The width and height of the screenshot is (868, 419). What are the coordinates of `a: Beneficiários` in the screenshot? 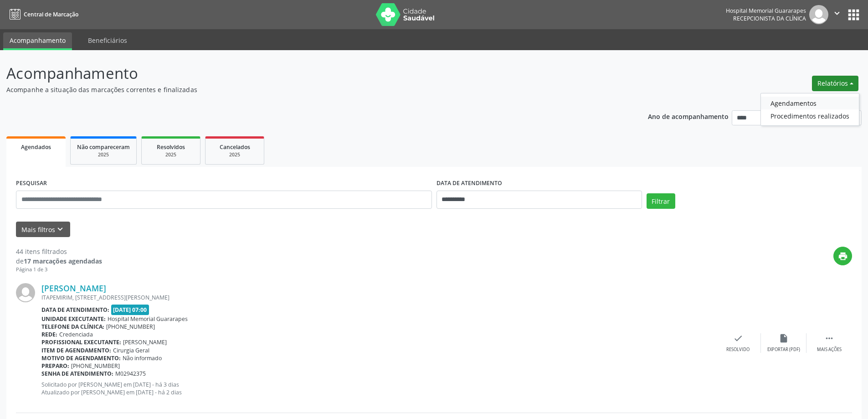 It's located at (108, 40).